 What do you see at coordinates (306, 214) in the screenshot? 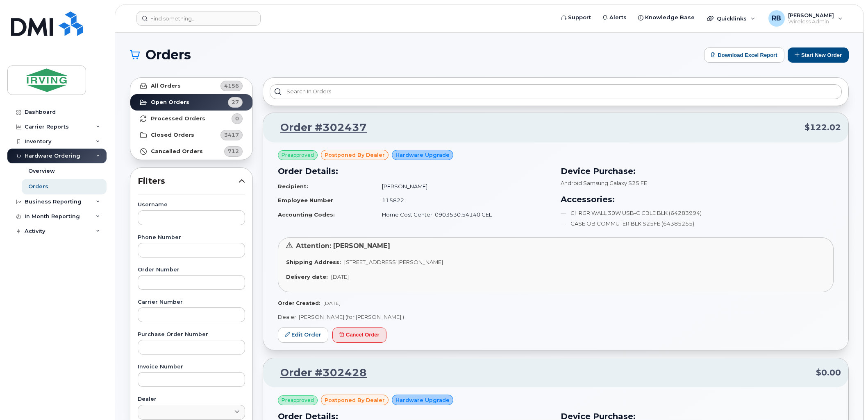
I see `strong: Accounting Codes:` at bounding box center [306, 214].